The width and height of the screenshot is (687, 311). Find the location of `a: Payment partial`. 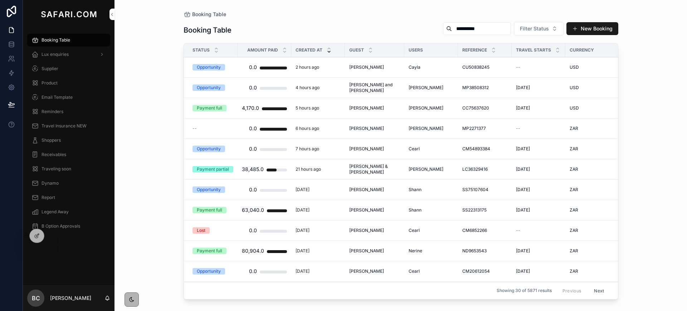

a: Payment partial is located at coordinates (213, 169).